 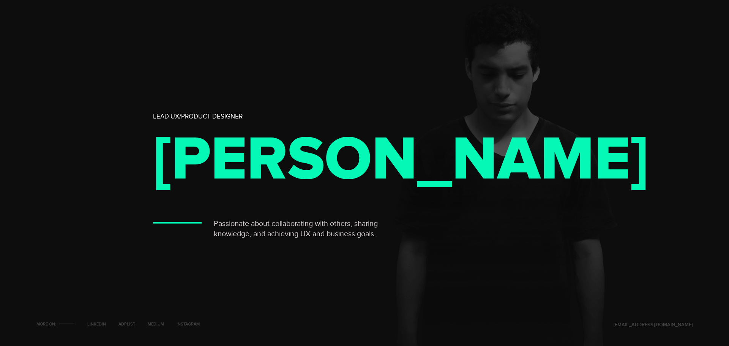 What do you see at coordinates (312, 229) in the screenshot?
I see `p: Passionate about collaborating with others, sharing knowledge, and achieving UX and business goals.` at bounding box center [312, 229].